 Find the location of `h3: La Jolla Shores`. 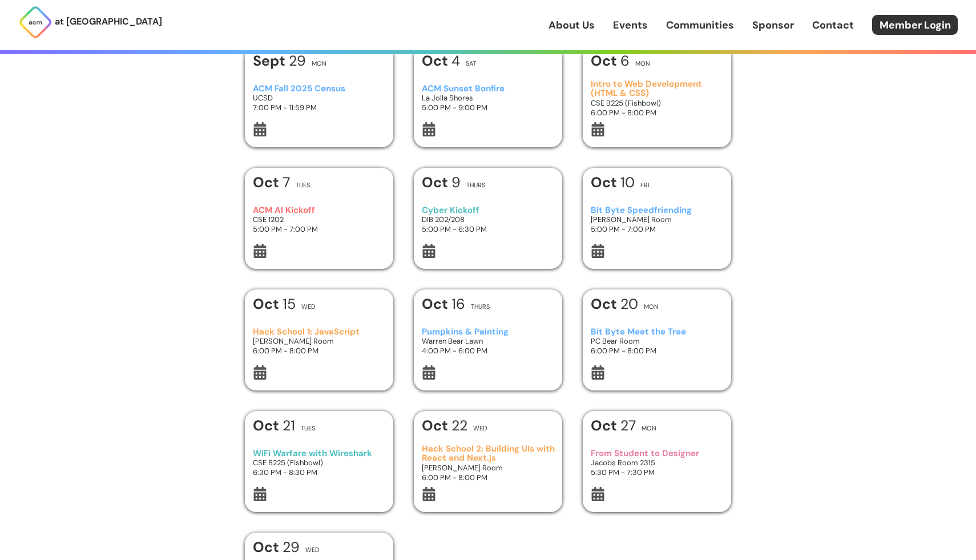

h3: La Jolla Shores is located at coordinates (488, 97).